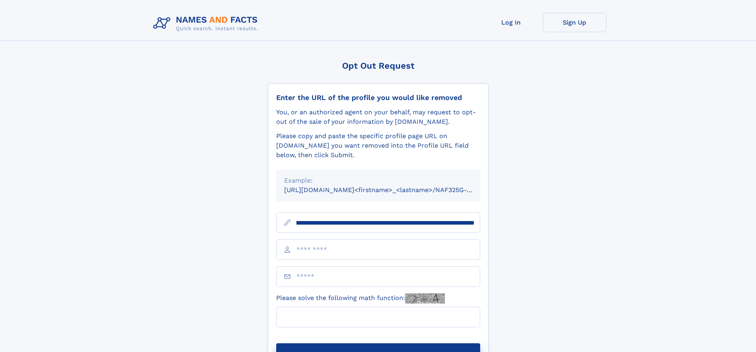 The height and width of the screenshot is (352, 756). What do you see at coordinates (378, 117) in the screenshot?
I see `div: You, or an authorized agent on your behalf, may request to opt-out of the sale of your informatio...` at bounding box center [378, 117].